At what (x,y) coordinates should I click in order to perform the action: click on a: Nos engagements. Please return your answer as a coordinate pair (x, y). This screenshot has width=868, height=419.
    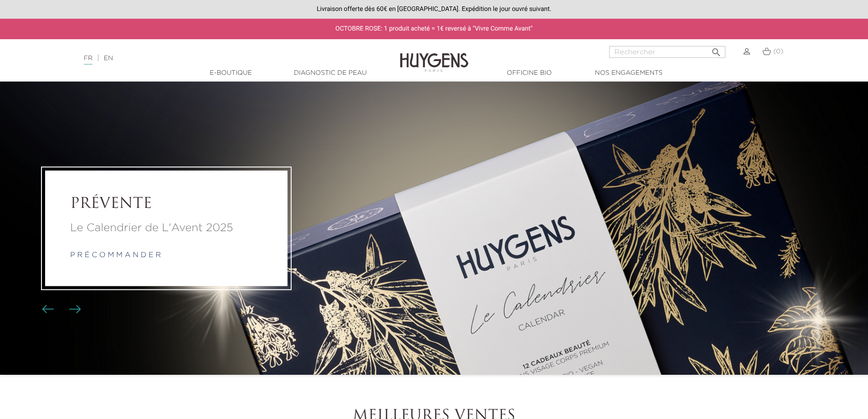
    Looking at the image, I should click on (629, 73).